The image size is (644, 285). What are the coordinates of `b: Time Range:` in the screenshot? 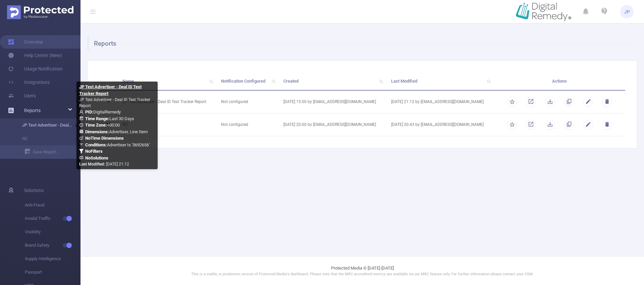 It's located at (98, 119).